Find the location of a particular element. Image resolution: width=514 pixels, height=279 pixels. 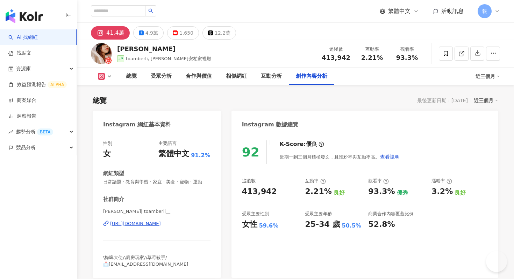

div: 1,650 is located at coordinates (186, 33).